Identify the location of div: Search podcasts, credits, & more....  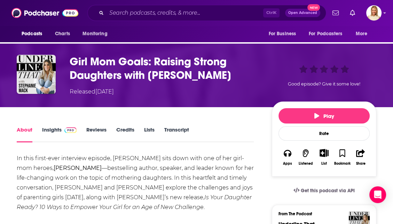
(207, 13).